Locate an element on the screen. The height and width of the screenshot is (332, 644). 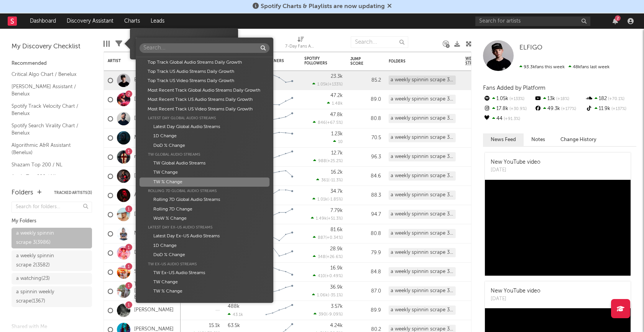
div: Most Recent Track US Audio Streams Daily Growth is located at coordinates (205, 100).